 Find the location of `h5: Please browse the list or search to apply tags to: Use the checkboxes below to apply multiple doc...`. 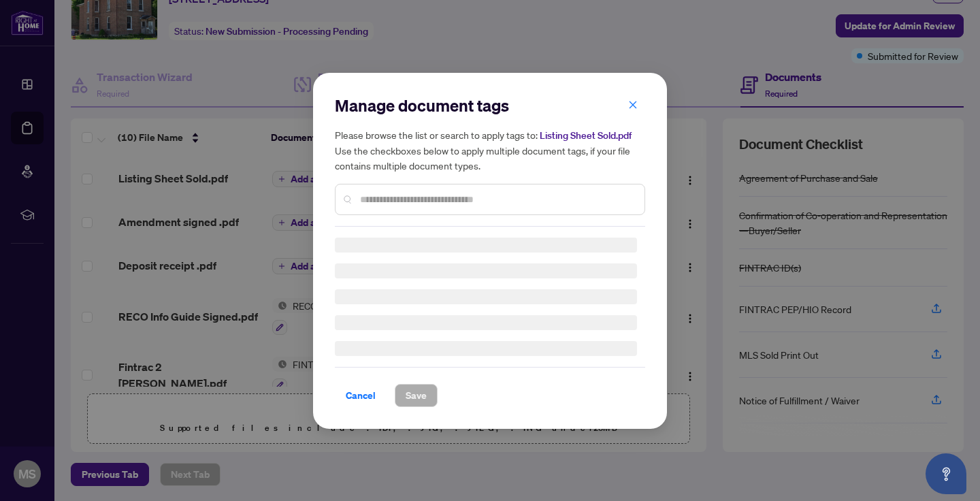

h5: Please browse the list or search to apply tags to: Use the checkboxes below to apply multiple doc... is located at coordinates (490, 150).